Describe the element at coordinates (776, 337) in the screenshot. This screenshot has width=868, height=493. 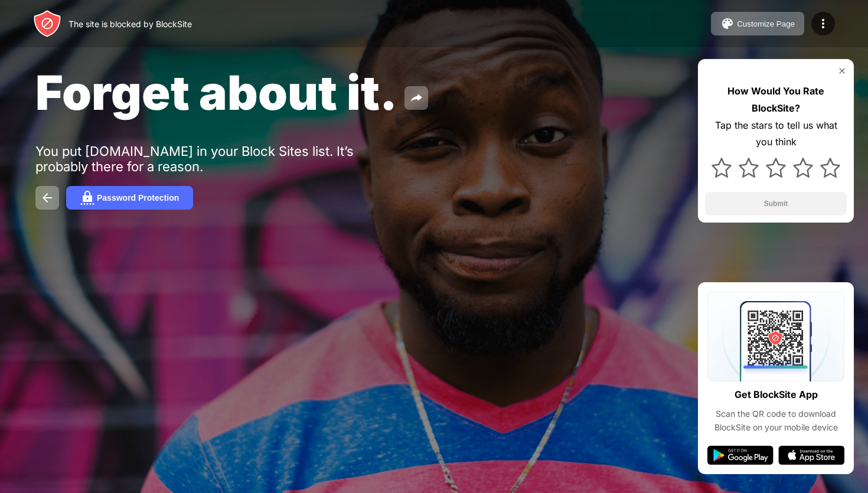
I see `img: qrcode.svg` at that location.